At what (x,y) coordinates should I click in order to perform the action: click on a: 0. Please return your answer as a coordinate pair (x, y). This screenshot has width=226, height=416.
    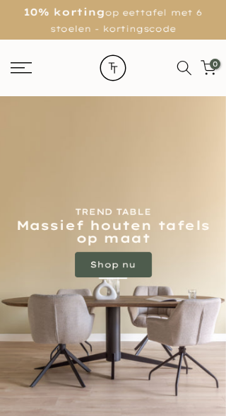
    Looking at the image, I should click on (208, 68).